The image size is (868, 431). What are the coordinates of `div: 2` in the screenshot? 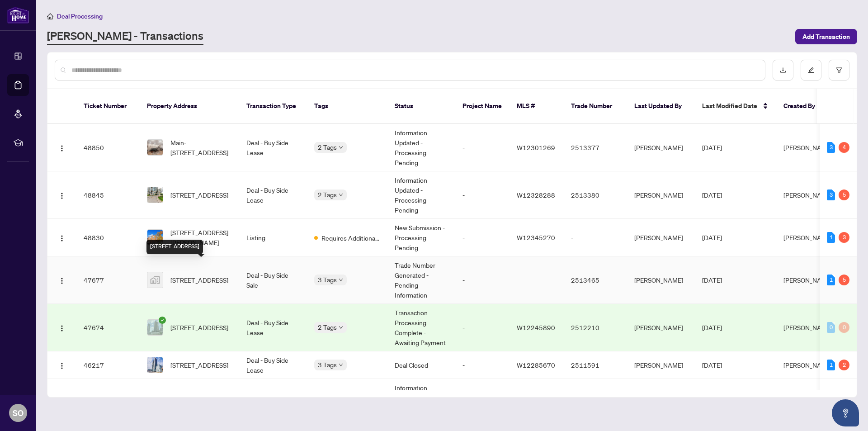 It's located at (844, 365).